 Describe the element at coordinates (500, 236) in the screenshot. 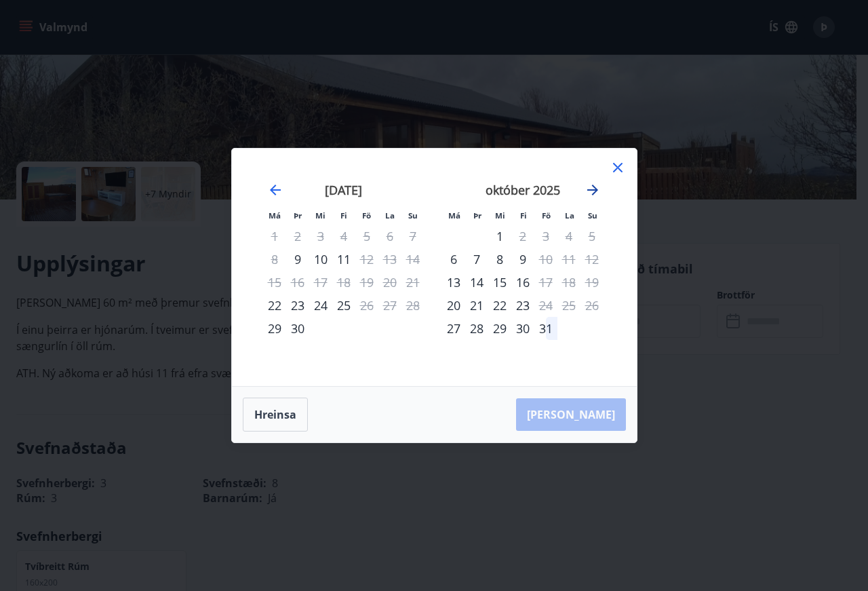

I see `td: miðvikudagur, 1. október 2025` at that location.